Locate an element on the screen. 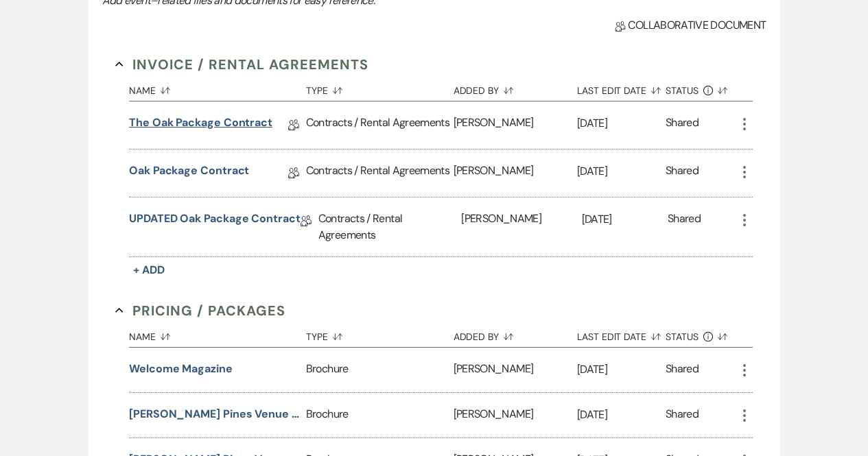 The image size is (868, 456). a: Oak Package Contract is located at coordinates (188, 173).